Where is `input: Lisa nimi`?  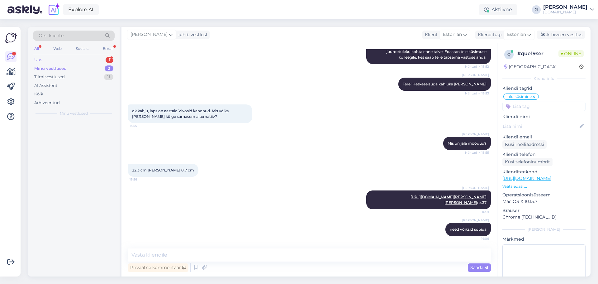
input: Lisa nimi is located at coordinates (540, 126).